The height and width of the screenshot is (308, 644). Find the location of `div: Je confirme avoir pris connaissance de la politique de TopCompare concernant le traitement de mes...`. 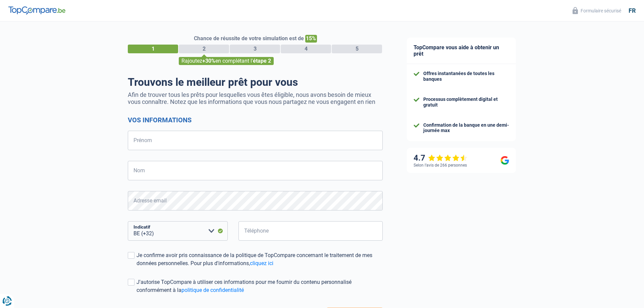

div: Je confirme avoir pris connaissance de la politique de TopCompare concernant le traitement de mes... is located at coordinates (260, 259).